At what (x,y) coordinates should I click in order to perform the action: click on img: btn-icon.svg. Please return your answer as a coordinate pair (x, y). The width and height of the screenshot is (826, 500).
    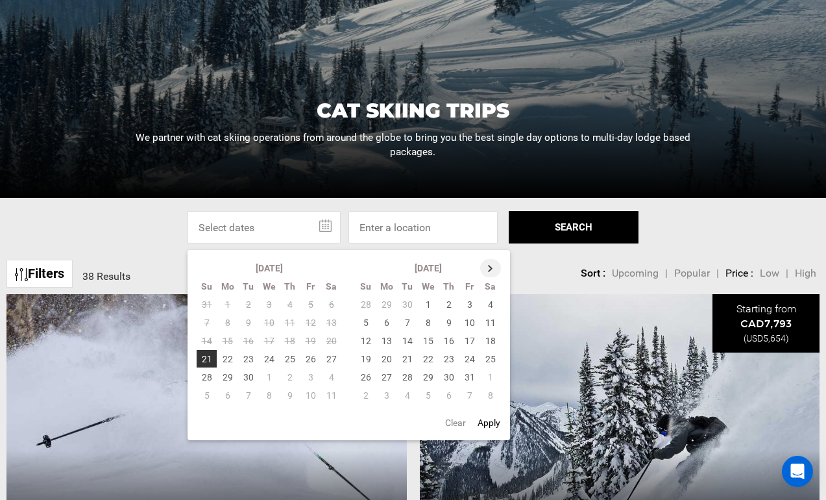
    Looking at the image, I should click on (21, 274).